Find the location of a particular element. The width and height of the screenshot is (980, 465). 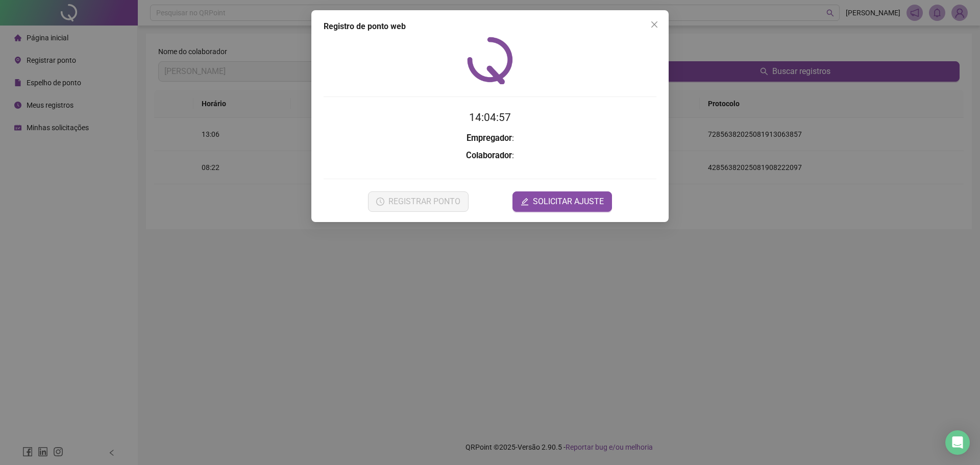

button: REGISTRAR PONTO is located at coordinates (418, 201).